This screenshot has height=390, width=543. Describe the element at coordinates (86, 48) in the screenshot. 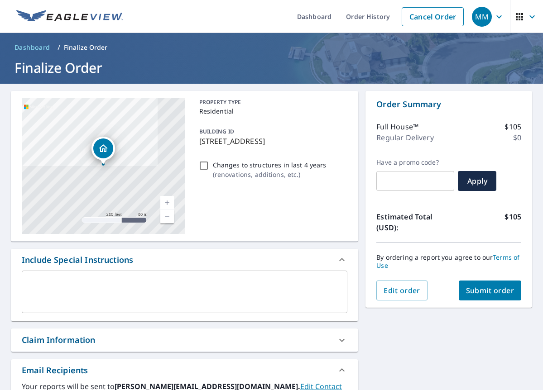

I see `p: Finalize Order` at that location.